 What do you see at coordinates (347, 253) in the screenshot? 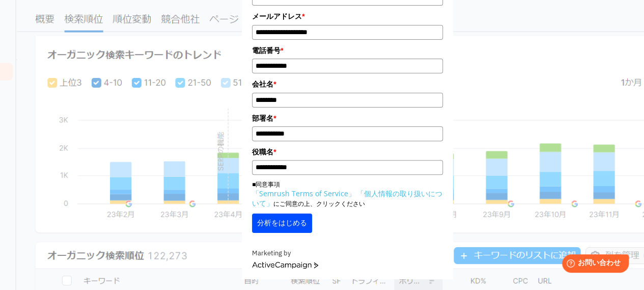
I see `div: Marketing by` at bounding box center [347, 253].